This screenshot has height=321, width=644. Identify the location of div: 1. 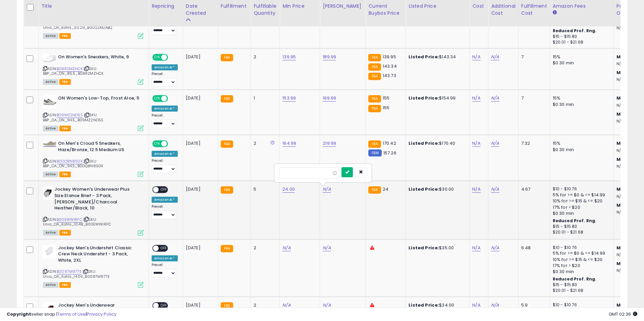
(264, 98).